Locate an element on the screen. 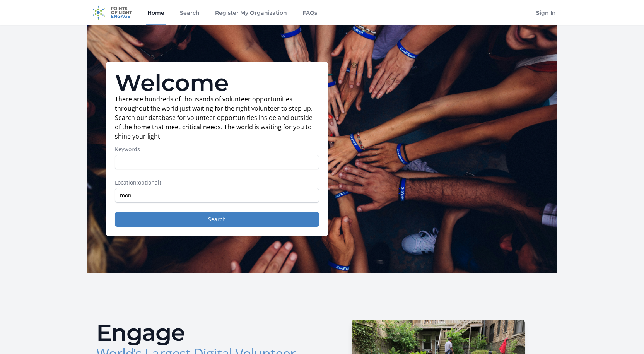 The width and height of the screenshot is (644, 354). label: Location is located at coordinates (217, 182).